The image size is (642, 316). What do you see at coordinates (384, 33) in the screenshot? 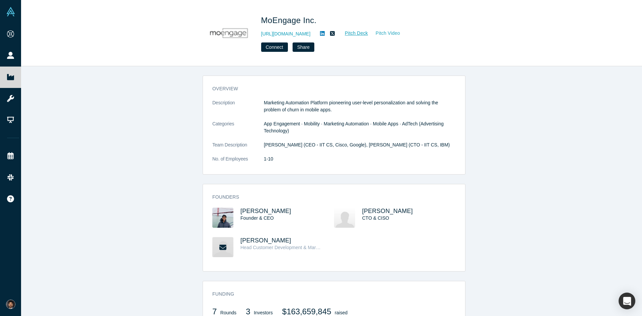
I see `a: Pitch Video` at bounding box center [384, 33].